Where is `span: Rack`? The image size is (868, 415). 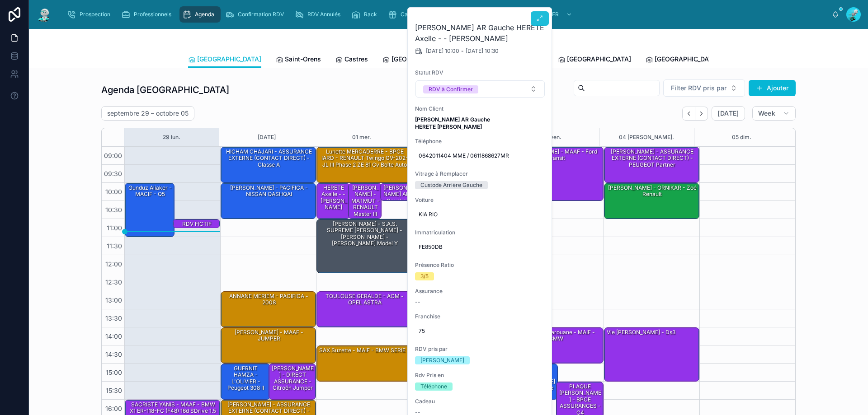
span: Rack is located at coordinates (370, 15).